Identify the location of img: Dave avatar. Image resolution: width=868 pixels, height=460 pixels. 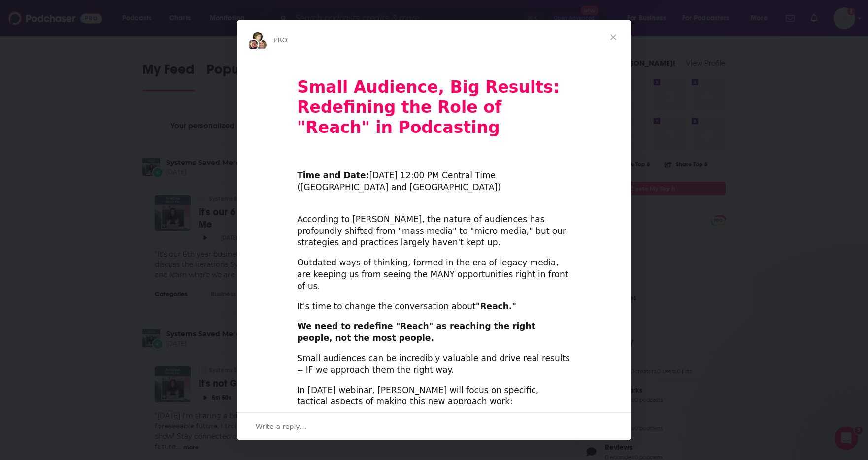
(262, 45).